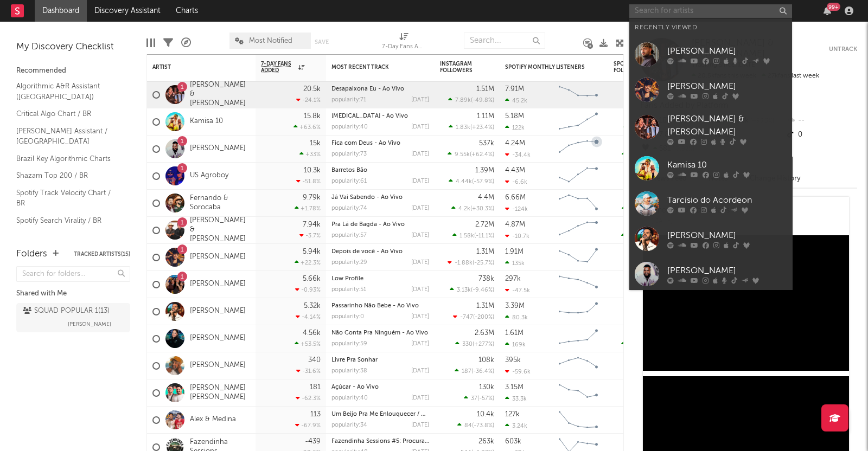 The height and width of the screenshot is (451, 868). Describe the element at coordinates (308, 100) in the screenshot. I see `div: -24.1 %` at that location.